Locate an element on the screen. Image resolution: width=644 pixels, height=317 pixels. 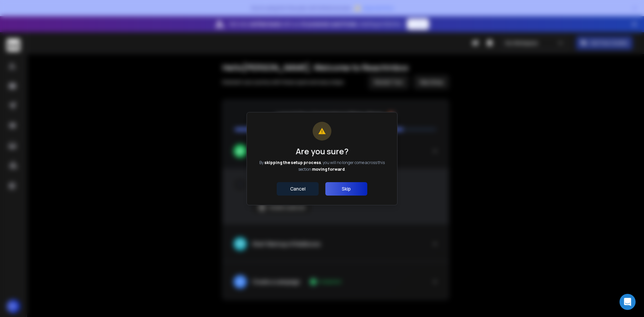
p: By , you will no longer come across this section . is located at coordinates (322, 166).